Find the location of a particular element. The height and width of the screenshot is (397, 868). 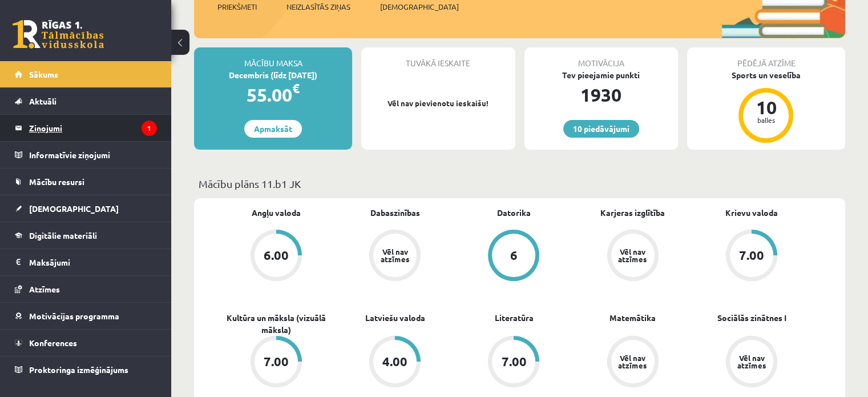

span: Proktoringa izmēģinājums is located at coordinates (79, 369).